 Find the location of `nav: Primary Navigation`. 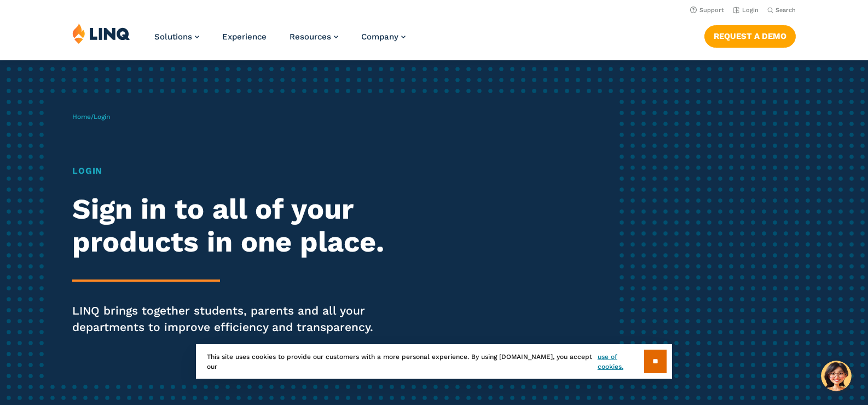

nav: Primary Navigation is located at coordinates (279, 41).